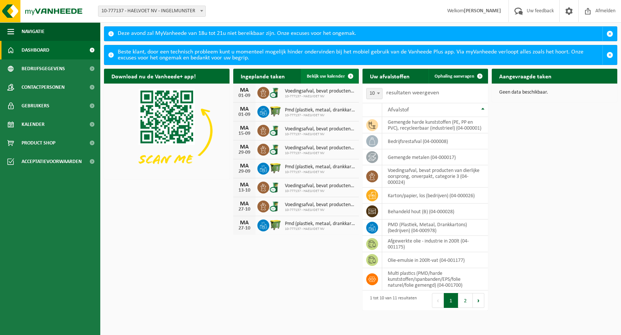  What do you see at coordinates (525, 76) in the screenshot?
I see `h2: Aangevraagde taken` at bounding box center [525, 76].